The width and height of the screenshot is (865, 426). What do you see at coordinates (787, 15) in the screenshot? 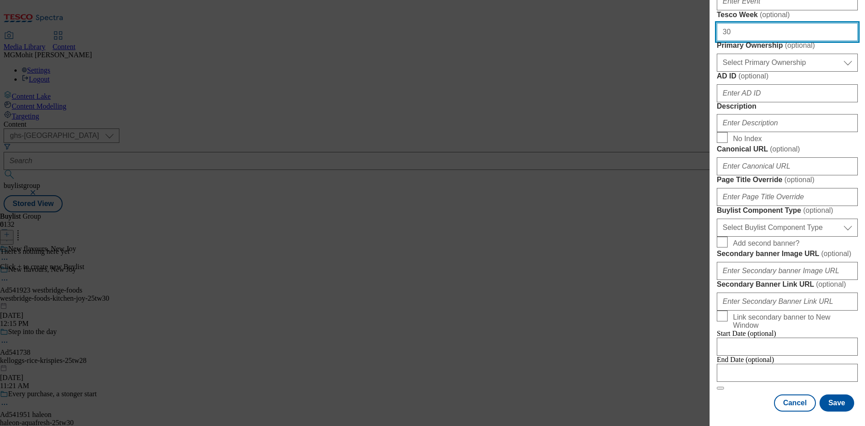
I see `label: Tesco Week` at bounding box center [787, 15].